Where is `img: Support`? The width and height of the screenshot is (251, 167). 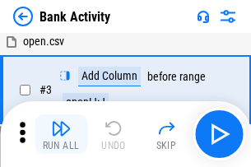 img: Support is located at coordinates (204, 16).